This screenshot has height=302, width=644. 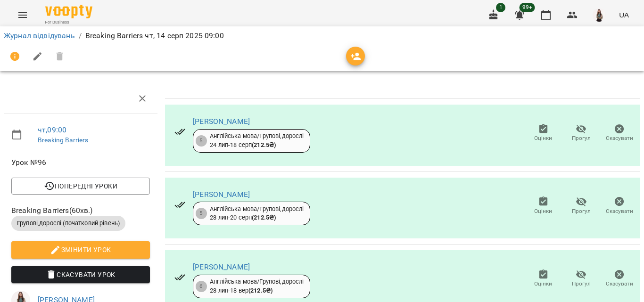 What do you see at coordinates (69, 223) in the screenshot?
I see `span: Групові,дорослі (початковий рівень)` at bounding box center [69, 223].